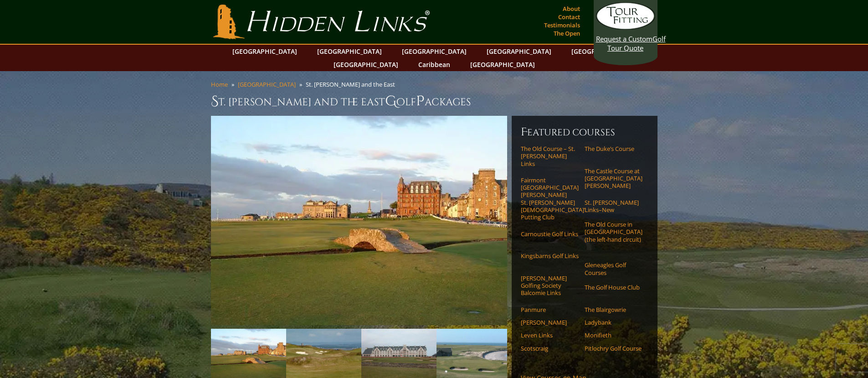 The width and height of the screenshot is (868, 378). Describe the element at coordinates (613, 310) in the screenshot. I see `a: The Blairgowrie` at that location.